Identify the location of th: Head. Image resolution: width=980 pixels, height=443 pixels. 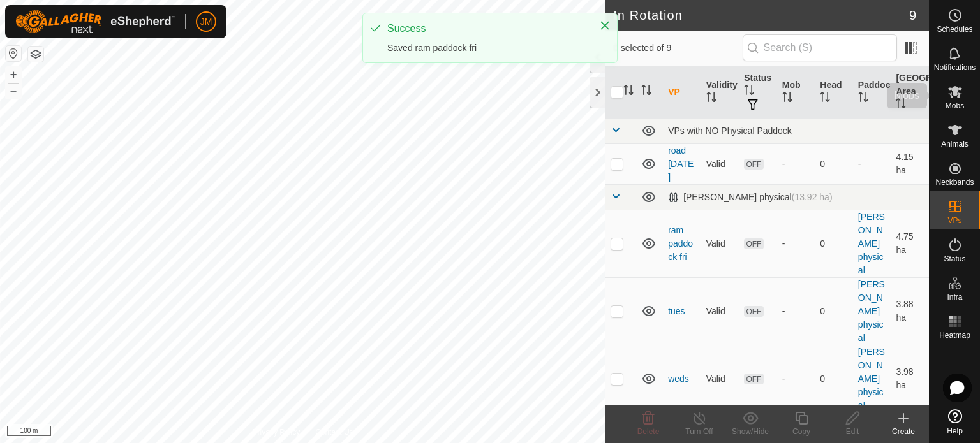
(834, 93).